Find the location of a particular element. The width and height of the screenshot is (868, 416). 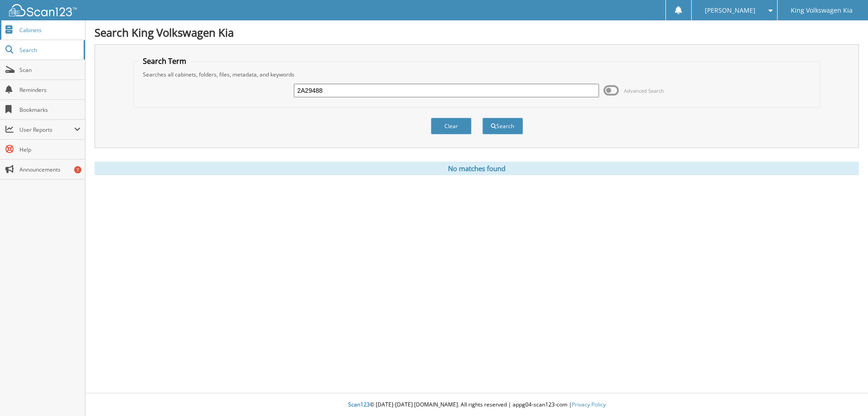

span: Search is located at coordinates (50, 50).